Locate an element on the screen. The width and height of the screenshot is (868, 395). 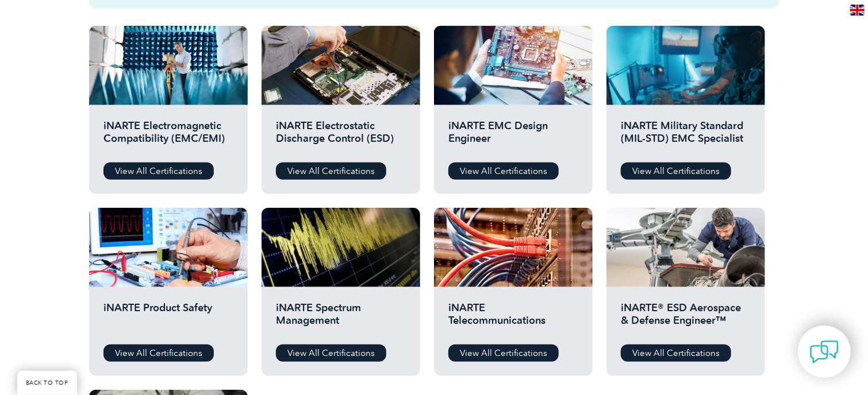
img: en is located at coordinates (857, 10).